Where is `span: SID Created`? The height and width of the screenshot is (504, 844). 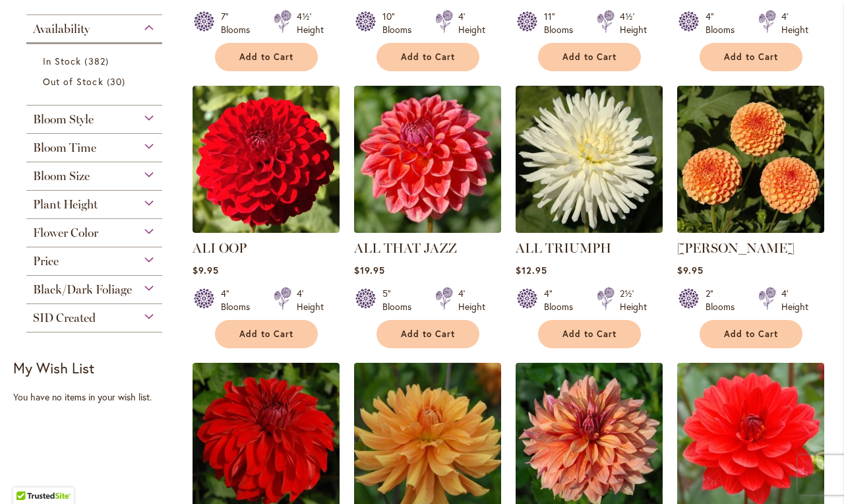
span: SID Created is located at coordinates (64, 318).